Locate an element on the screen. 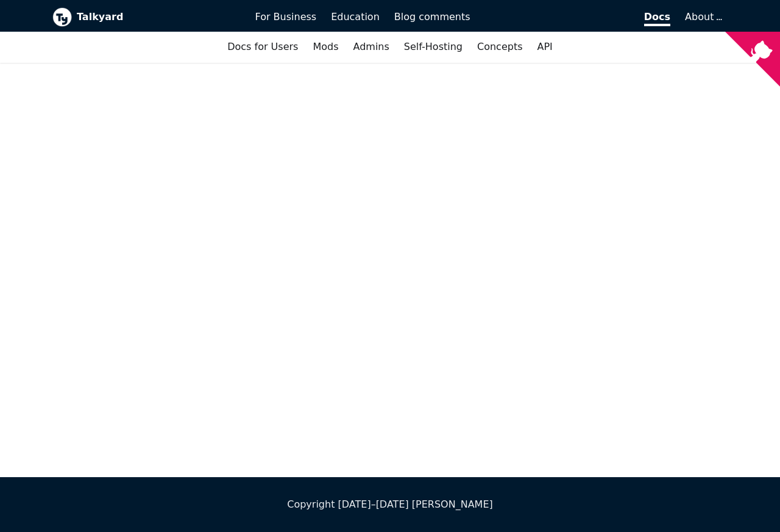 The width and height of the screenshot is (780, 532). a: Self-Hosting is located at coordinates (433, 47).